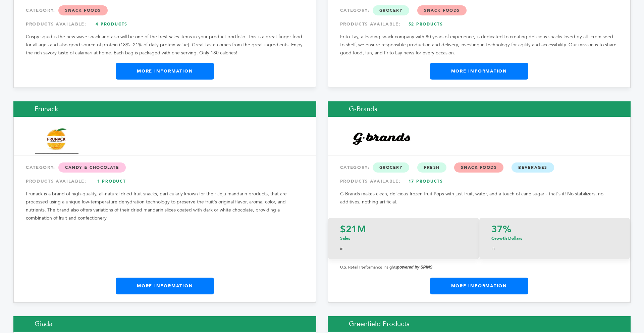 The height and width of the screenshot is (333, 644). What do you see at coordinates (479, 268) in the screenshot?
I see `p: U.S. Retail Performance Insights` at bounding box center [479, 268].